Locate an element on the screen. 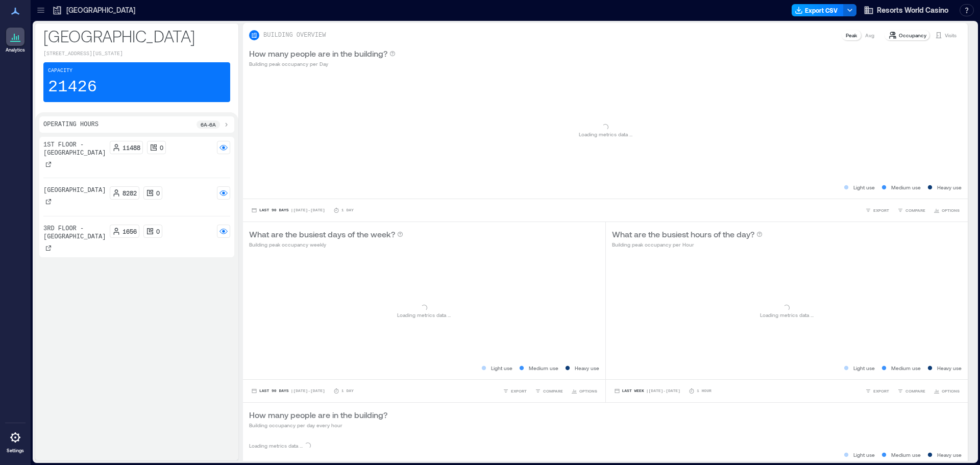 The height and width of the screenshot is (465, 980). p: 1656 is located at coordinates (130, 231).